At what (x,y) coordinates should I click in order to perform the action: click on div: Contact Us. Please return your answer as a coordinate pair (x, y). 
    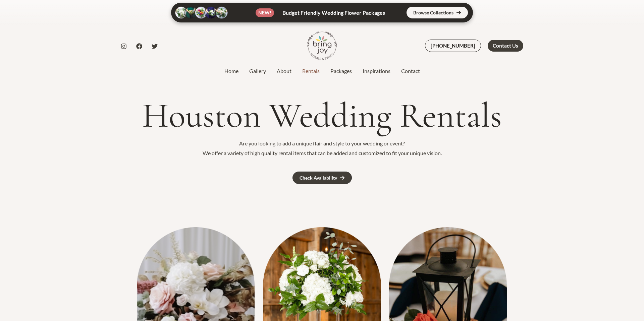
    Looking at the image, I should click on (506, 46).